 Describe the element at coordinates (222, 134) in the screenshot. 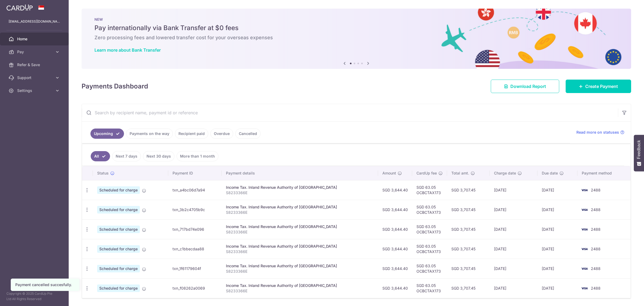

I see `a: Overdue` at that location.